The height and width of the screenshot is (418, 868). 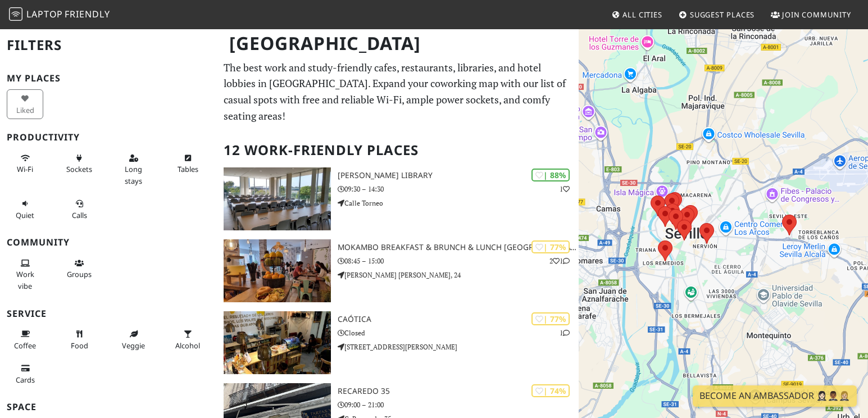 I want to click on a: Join Community, so click(x=810, y=14).